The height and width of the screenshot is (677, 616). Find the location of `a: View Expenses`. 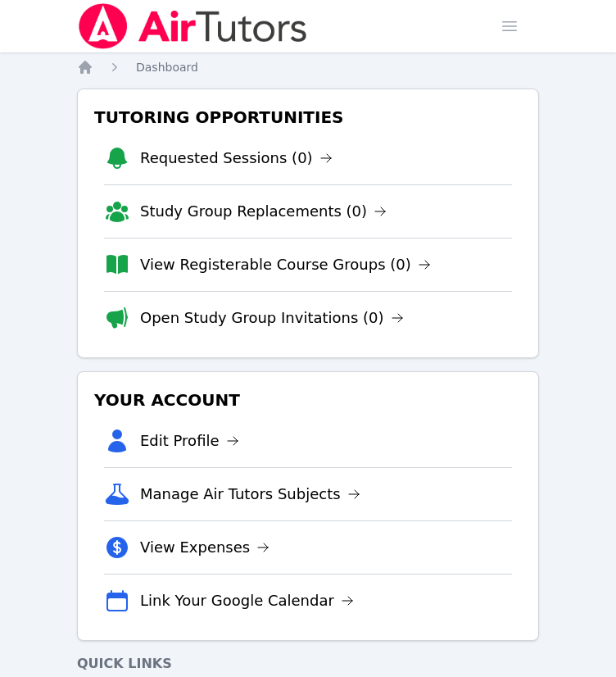

a: View Expenses is located at coordinates (204, 547).